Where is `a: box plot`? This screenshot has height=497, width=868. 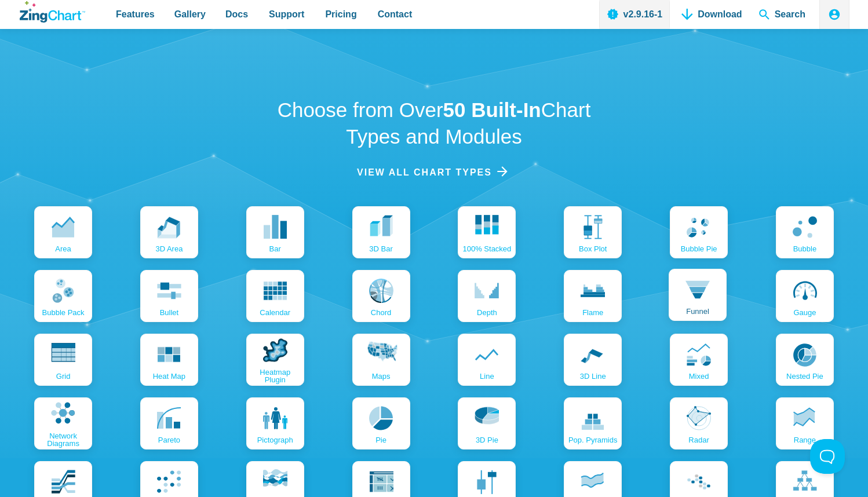
a: box plot is located at coordinates (593, 232).